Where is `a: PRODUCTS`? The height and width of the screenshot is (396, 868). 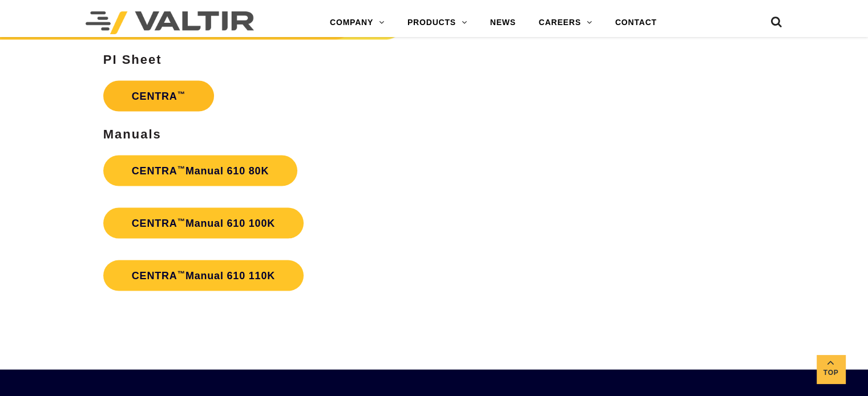
a: PRODUCTS is located at coordinates (437, 23).